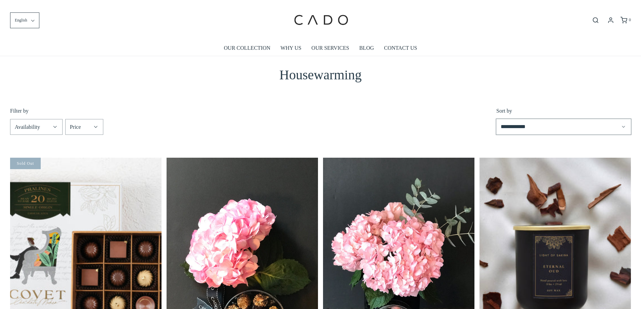  Describe the element at coordinates (25, 20) in the screenshot. I see `button: English` at that location.